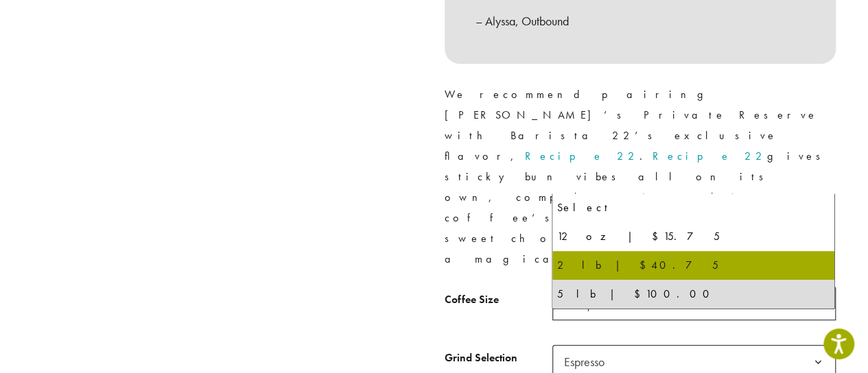  What do you see at coordinates (583, 362) in the screenshot?
I see `span: Espresso` at bounding box center [583, 362].